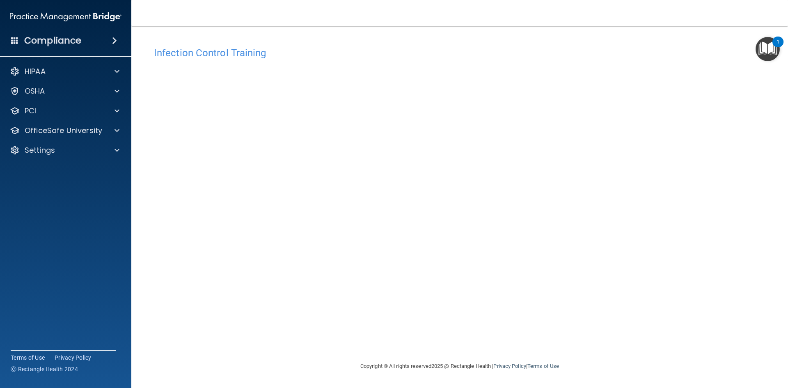 The width and height of the screenshot is (788, 388). I want to click on span: Ⓒ Rectangle Health 2024, so click(44, 369).